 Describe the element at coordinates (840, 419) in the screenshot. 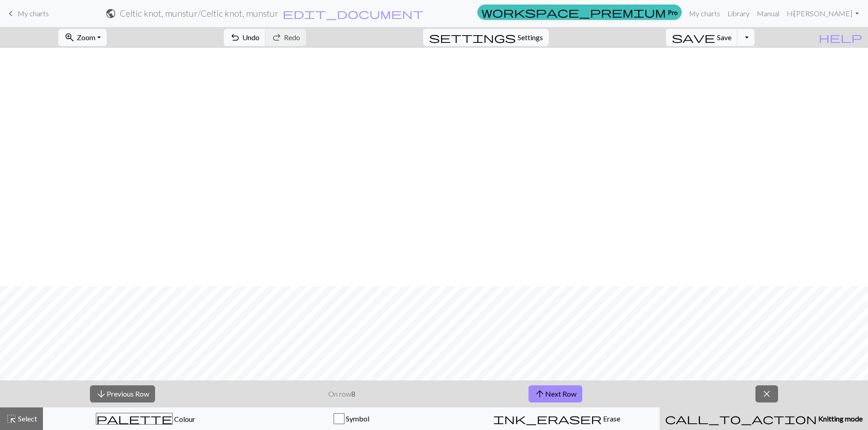

I see `span: Knitting mode` at that location.